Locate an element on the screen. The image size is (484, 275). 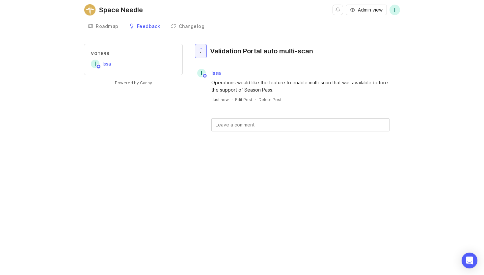
span: Just now is located at coordinates (220, 99).